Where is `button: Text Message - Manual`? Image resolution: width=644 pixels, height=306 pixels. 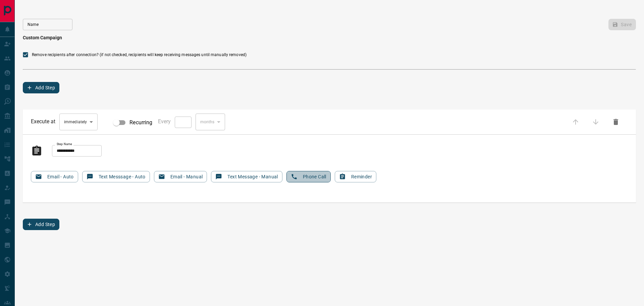
button: Text Message - Manual is located at coordinates (247, 177).